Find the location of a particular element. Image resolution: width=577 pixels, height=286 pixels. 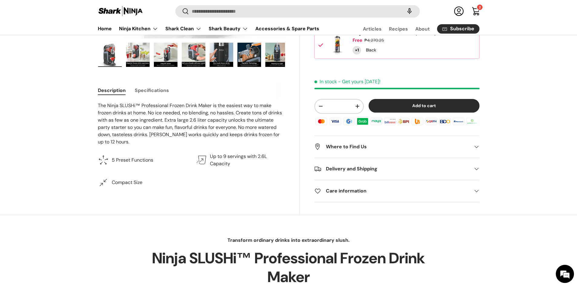

p: The Ninja SLUSHi™ Professional Frozen Drink Maker is the easiest way to make frozen drinks at hom... is located at coordinates (191, 124).